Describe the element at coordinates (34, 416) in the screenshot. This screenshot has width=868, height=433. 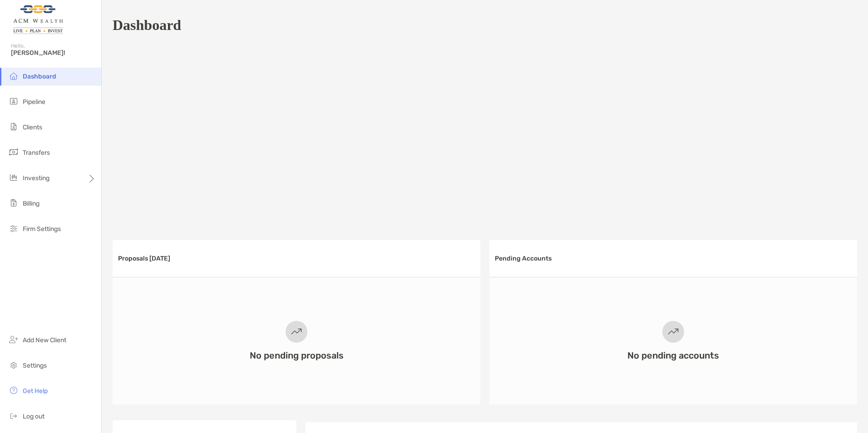
I see `span: Log out` at that location.